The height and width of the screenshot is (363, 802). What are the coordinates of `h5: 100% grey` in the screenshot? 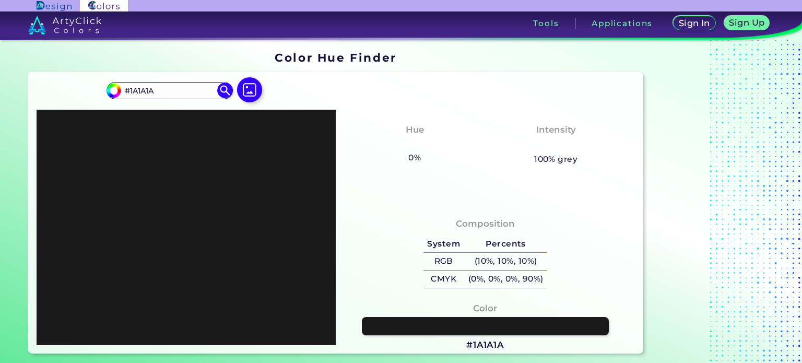 It's located at (555, 159).